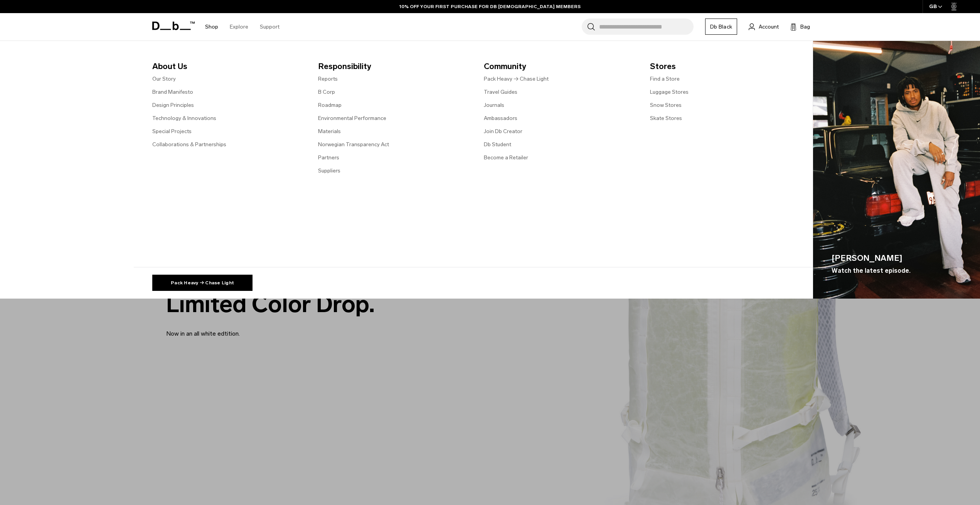  What do you see at coordinates (503, 131) in the screenshot?
I see `a: Join Db Creator` at bounding box center [503, 131].